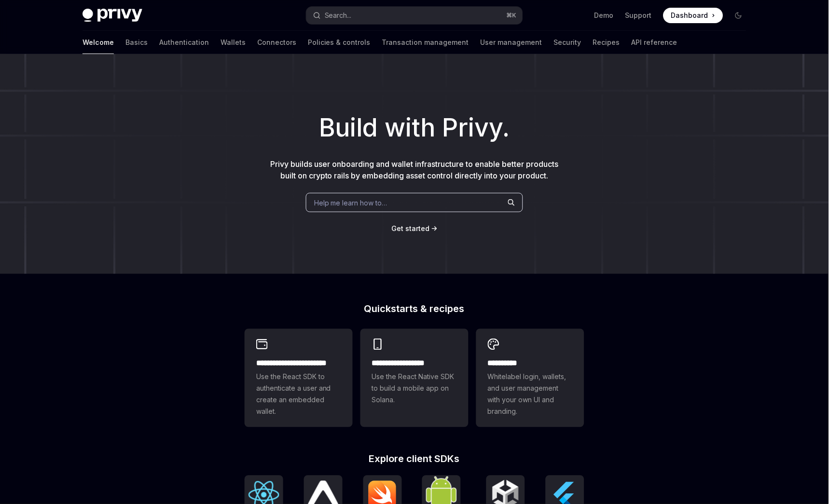 Image resolution: width=829 pixels, height=504 pixels. Describe the element at coordinates (410, 229) in the screenshot. I see `a: Get started` at that location.